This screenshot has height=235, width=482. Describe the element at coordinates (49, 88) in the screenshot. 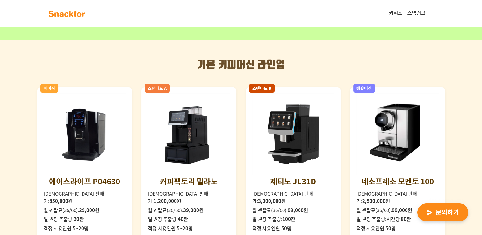

I see `div: 베이직` at that location.